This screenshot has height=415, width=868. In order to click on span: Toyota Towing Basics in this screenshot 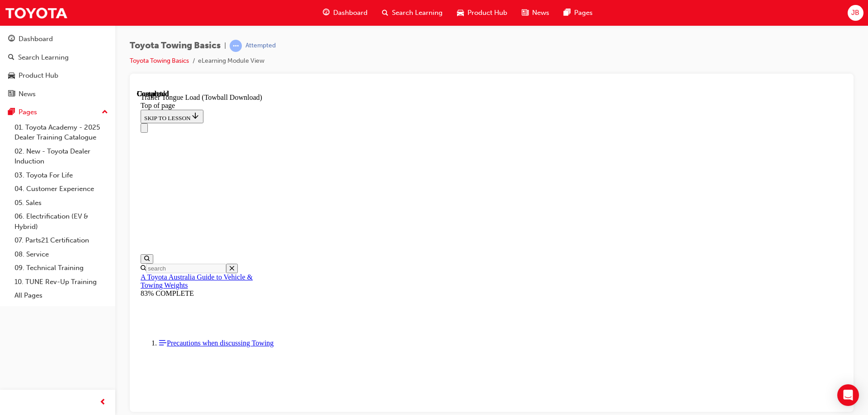, I will do `click(175, 45)`.